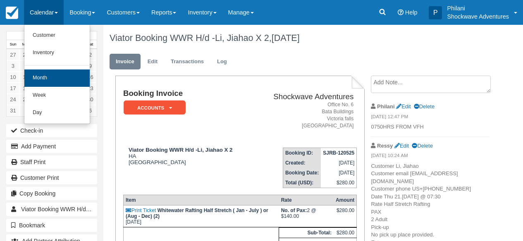 The image size is (523, 241). I want to click on a: Inventory, so click(57, 53).